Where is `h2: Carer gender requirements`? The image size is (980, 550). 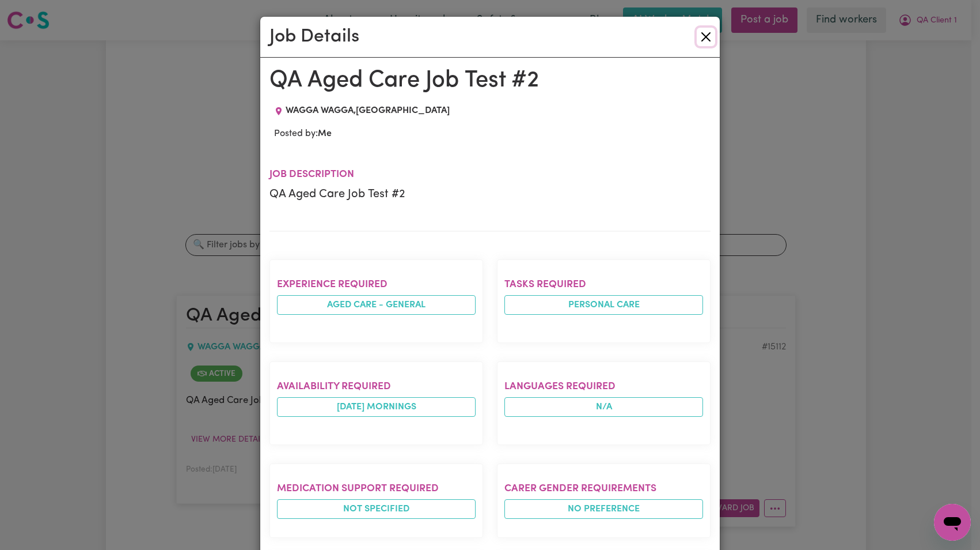
h2: Carer gender requirements is located at coordinates (604, 488).